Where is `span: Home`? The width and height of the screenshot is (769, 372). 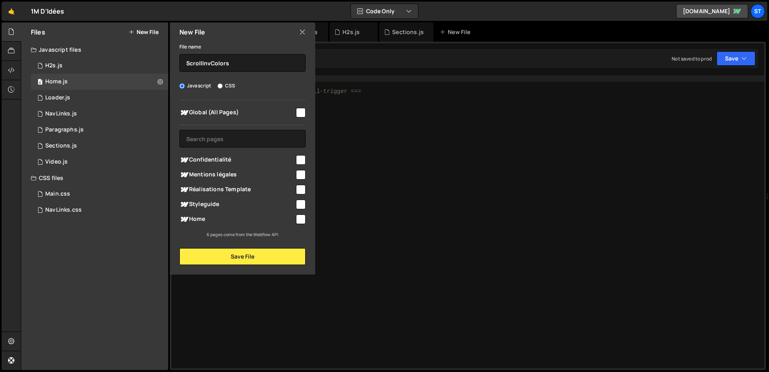 span: Home is located at coordinates (237, 219).